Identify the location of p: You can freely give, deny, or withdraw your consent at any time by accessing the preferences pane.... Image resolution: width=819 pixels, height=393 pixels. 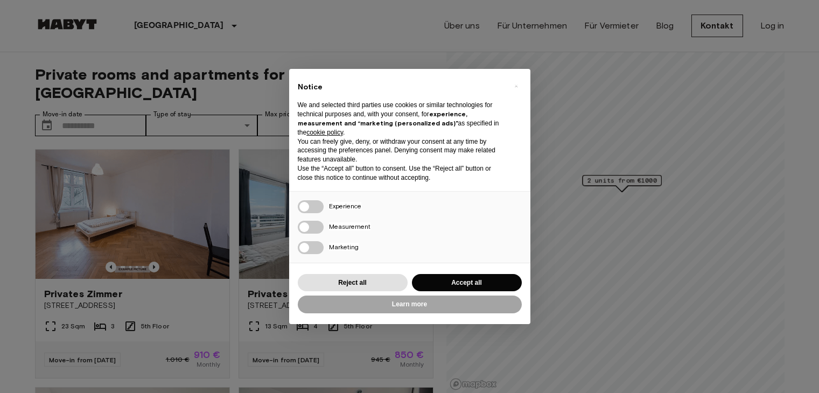
(401, 151).